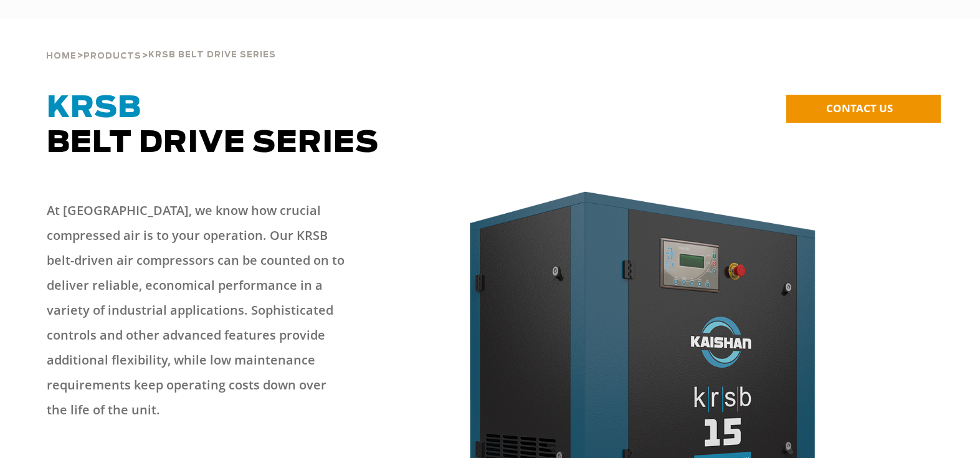  Describe the element at coordinates (864, 108) in the screenshot. I see `a: CONTACT US` at that location.